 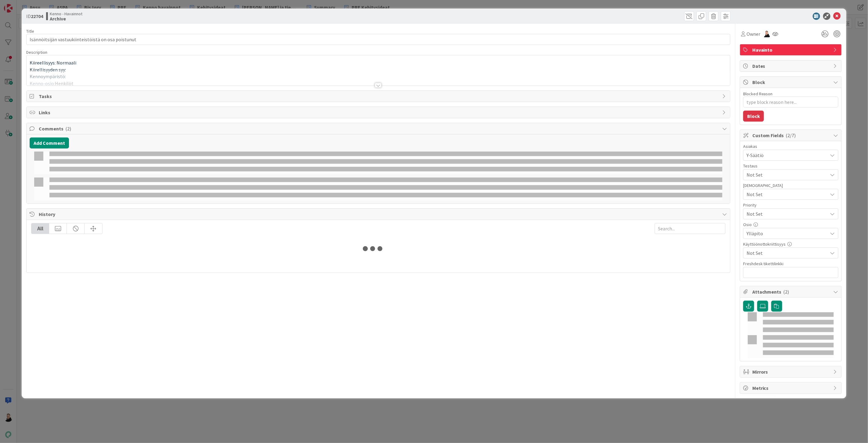 What do you see at coordinates (41, 229) in the screenshot?
I see `div: All` at bounding box center [41, 229].